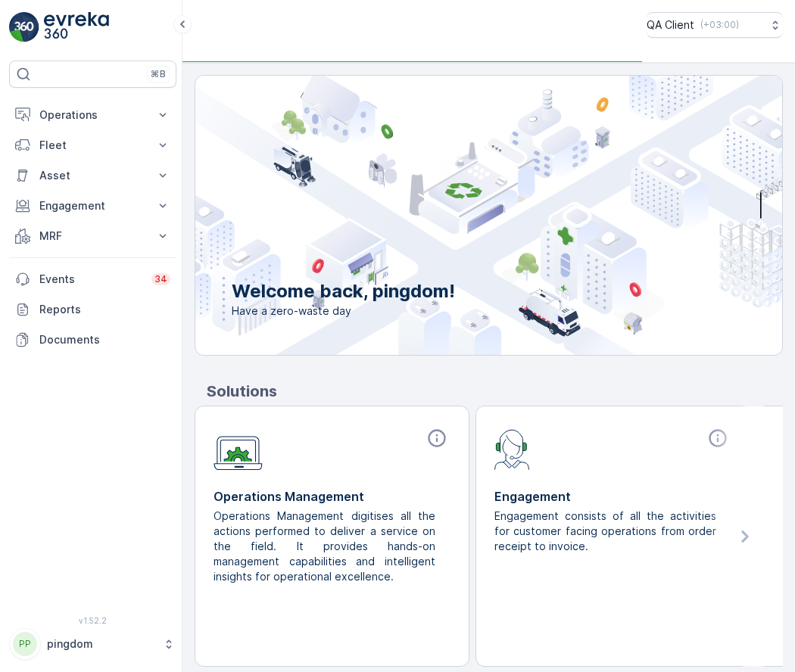 The height and width of the screenshot is (672, 795). I want to click on p: Operations, so click(92, 115).